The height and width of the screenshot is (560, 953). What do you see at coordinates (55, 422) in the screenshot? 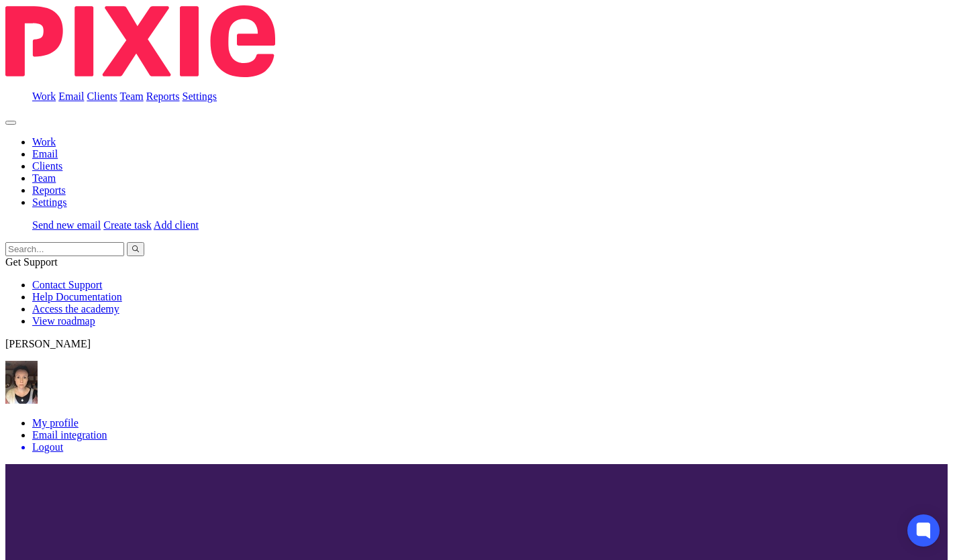
I see `span: My profile` at bounding box center [55, 422].